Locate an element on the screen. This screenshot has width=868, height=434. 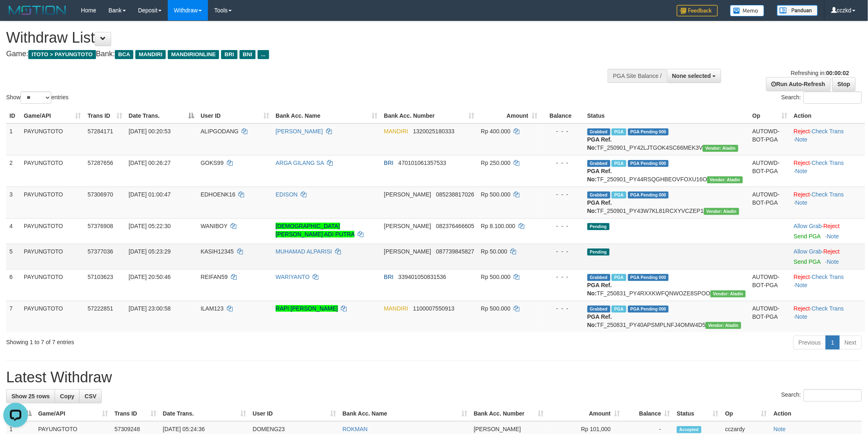
span: BRI is located at coordinates (389, 162).